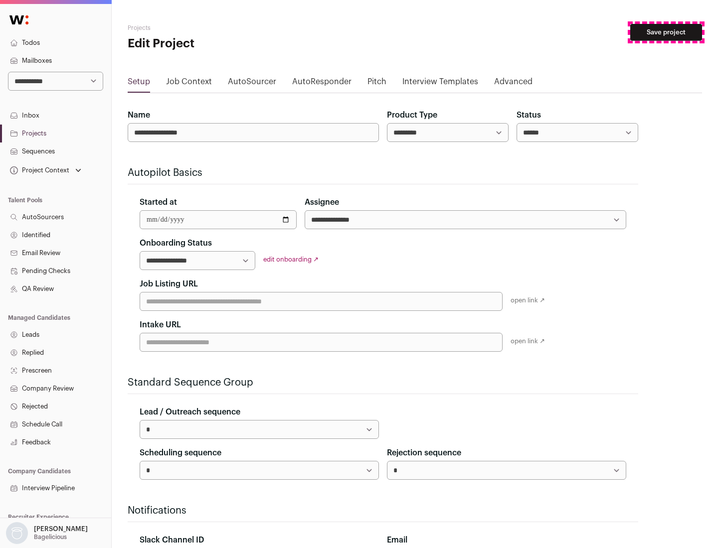 Image resolution: width=718 pixels, height=548 pixels. Describe the element at coordinates (383, 383) in the screenshot. I see `h2: Standard Sequence Group` at that location.